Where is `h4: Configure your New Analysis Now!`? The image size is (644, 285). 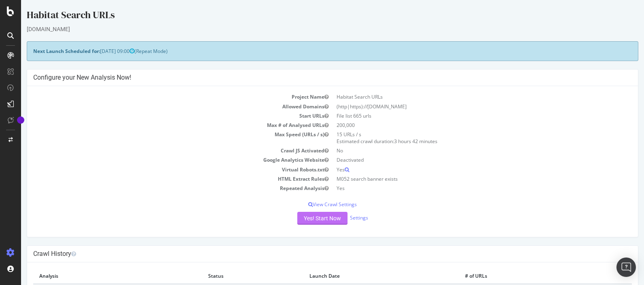 h4: Configure your New Analysis Now! is located at coordinates (311, 78).